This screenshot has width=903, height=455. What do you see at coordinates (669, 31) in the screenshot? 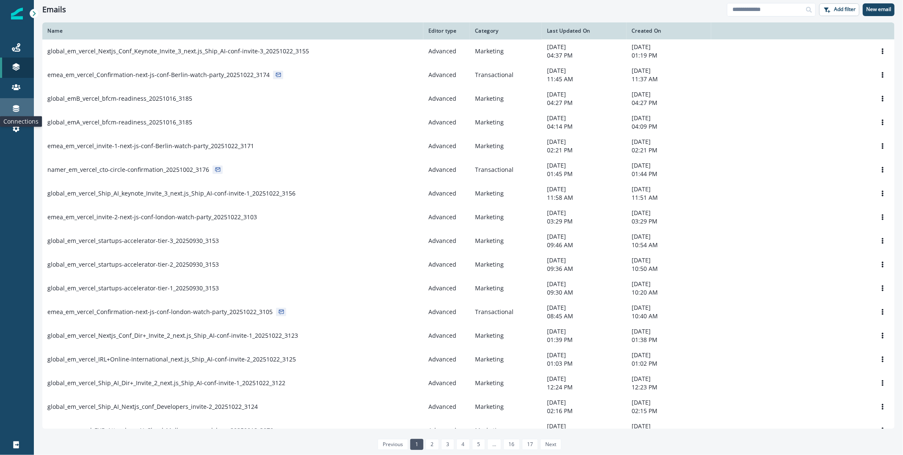
I see `div: Created On` at bounding box center [669, 31].